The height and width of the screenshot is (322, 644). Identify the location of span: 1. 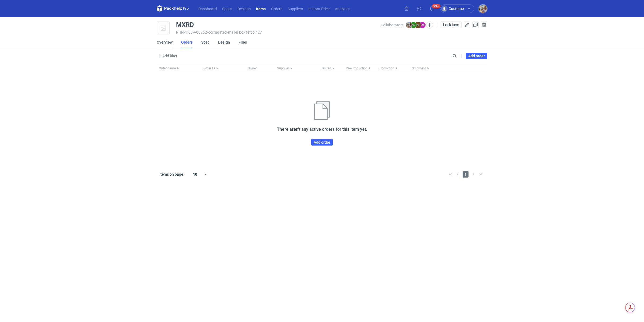
(466, 174).